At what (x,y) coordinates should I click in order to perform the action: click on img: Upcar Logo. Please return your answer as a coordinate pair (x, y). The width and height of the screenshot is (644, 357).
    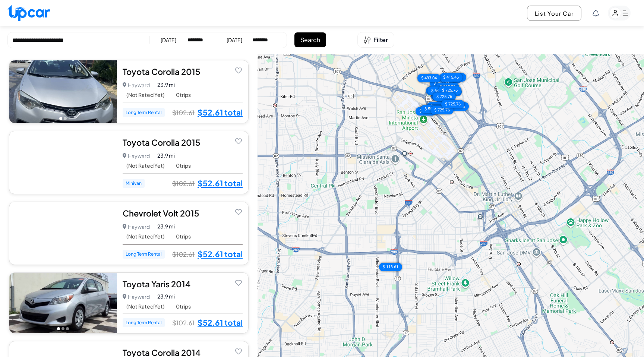
    Looking at the image, I should click on (29, 13).